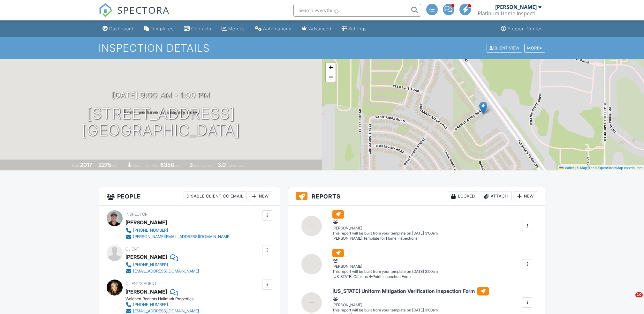 The height and width of the screenshot is (314, 644). What do you see at coordinates (117, 165) in the screenshot?
I see `span: sq. ft.` at bounding box center [117, 165].